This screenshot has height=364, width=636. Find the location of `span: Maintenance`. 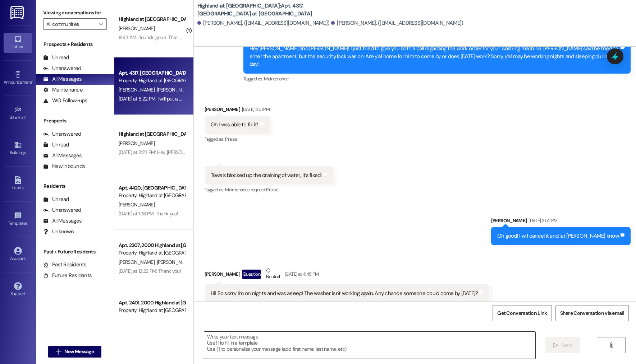

span: Maintenance is located at coordinates (276, 79).